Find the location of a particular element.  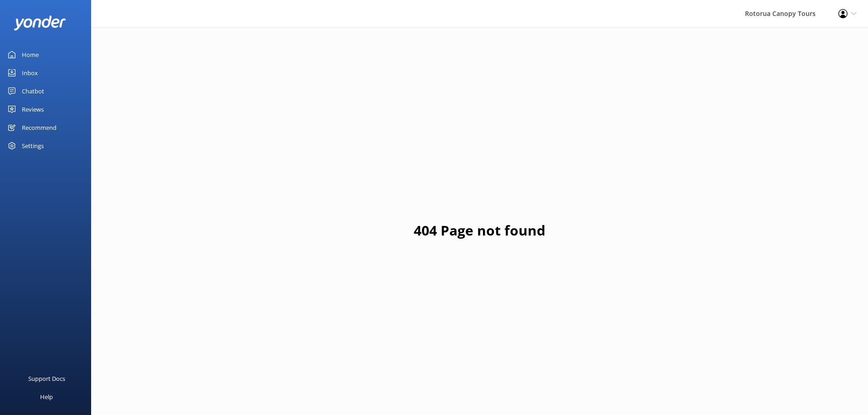

div: Help is located at coordinates (47, 397).